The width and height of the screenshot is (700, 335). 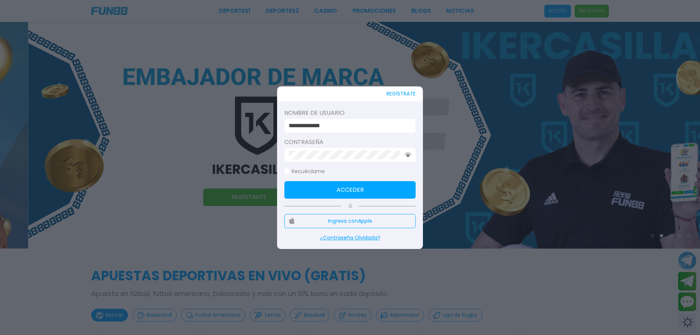 I want to click on p: Ó, so click(x=350, y=206).